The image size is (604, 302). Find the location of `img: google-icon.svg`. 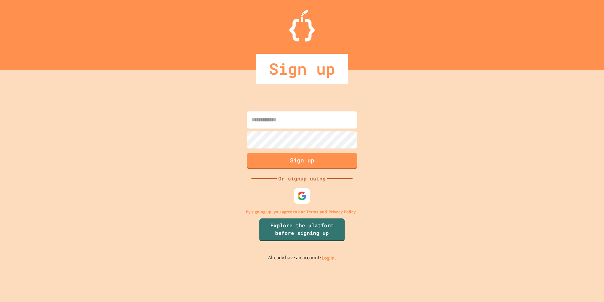

img: google-icon.svg is located at coordinates (302, 196).